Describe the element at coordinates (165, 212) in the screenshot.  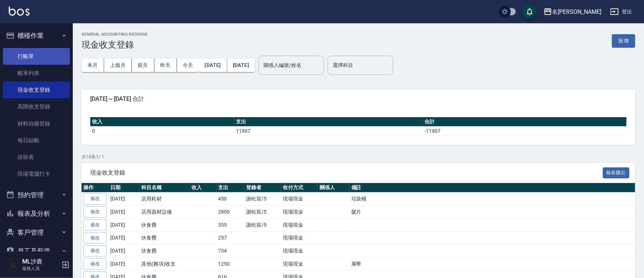
I see `td: 店用器材設備` at that location.